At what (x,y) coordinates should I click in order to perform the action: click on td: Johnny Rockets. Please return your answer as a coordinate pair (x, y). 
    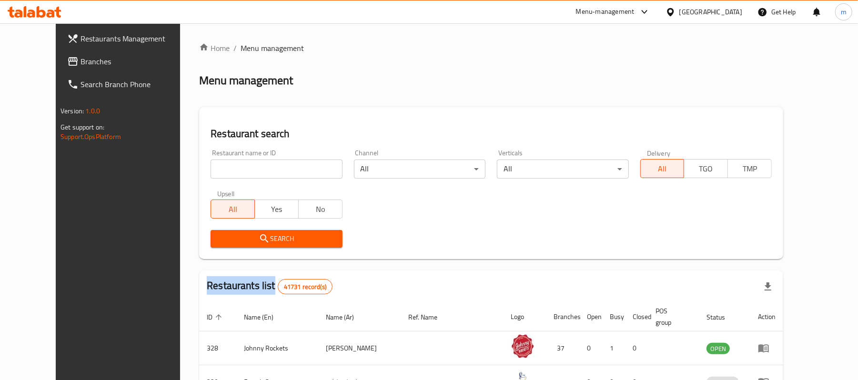
    Looking at the image, I should click on (277, 348).